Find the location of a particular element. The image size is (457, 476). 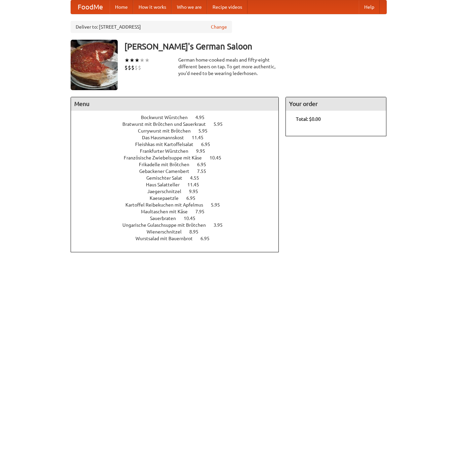

a: FoodMe is located at coordinates (90, 7).